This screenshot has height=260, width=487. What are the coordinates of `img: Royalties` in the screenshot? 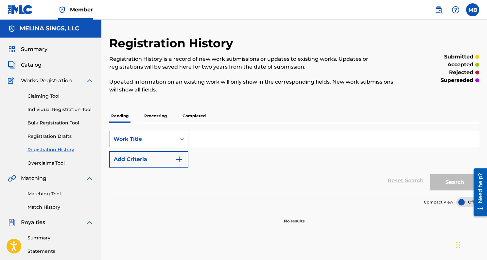 It's located at (12, 223).